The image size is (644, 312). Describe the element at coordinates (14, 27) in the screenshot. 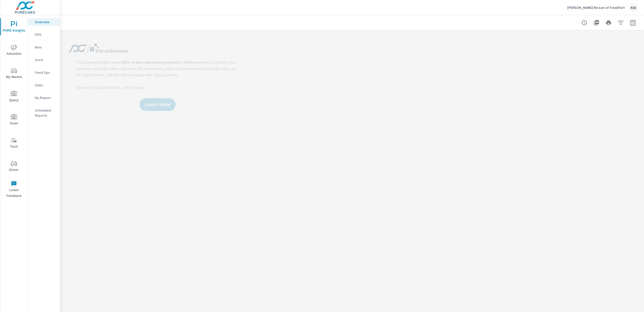

I see `span: PURE Insights` at that location.